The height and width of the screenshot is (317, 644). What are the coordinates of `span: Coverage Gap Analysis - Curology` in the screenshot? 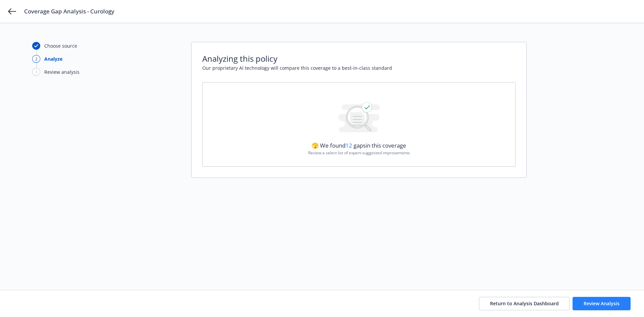 It's located at (69, 11).